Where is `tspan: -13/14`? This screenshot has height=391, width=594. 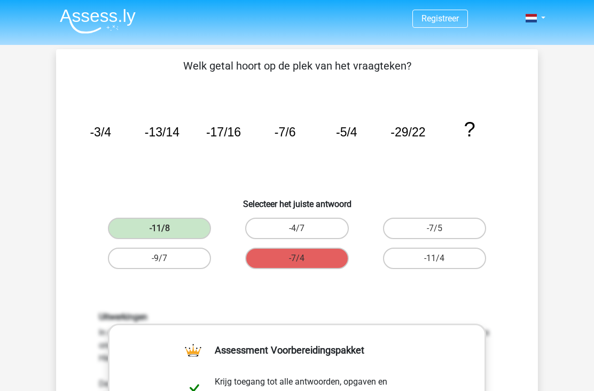 tspan: -13/14 is located at coordinates (162, 132).